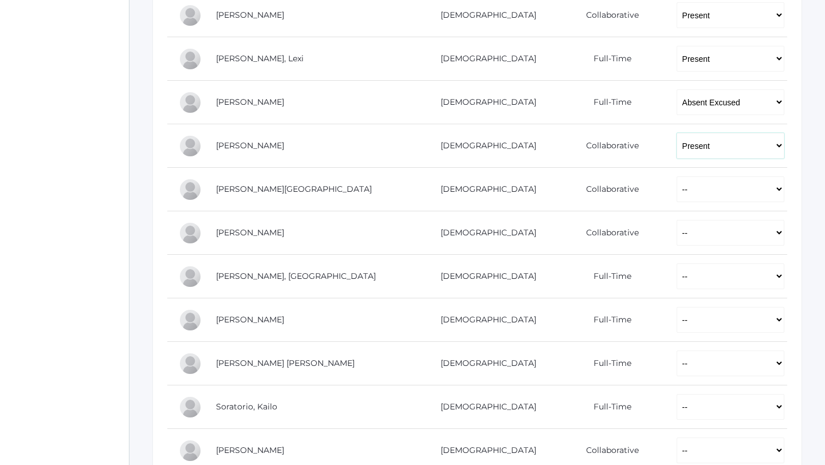 The width and height of the screenshot is (825, 465). What do you see at coordinates (190, 15) in the screenshot?
I see `div: Corbin Intlekofer` at bounding box center [190, 15].